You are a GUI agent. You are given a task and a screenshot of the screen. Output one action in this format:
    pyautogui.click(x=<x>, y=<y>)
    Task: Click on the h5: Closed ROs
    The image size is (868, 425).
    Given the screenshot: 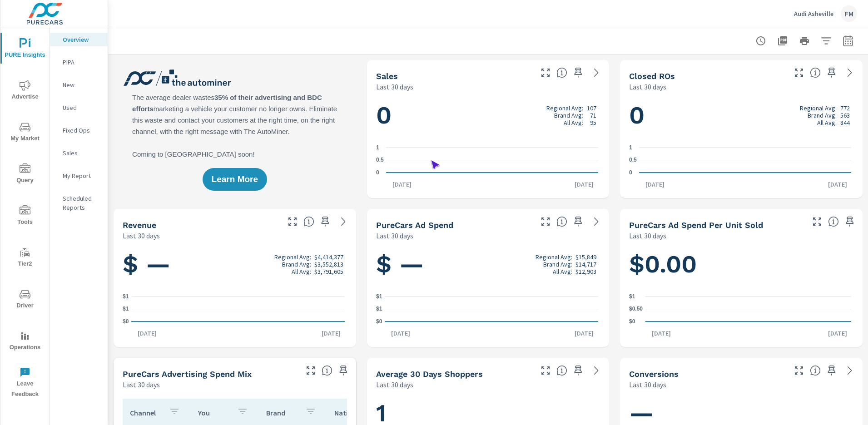 What is the action you would take?
    pyautogui.click(x=651, y=76)
    